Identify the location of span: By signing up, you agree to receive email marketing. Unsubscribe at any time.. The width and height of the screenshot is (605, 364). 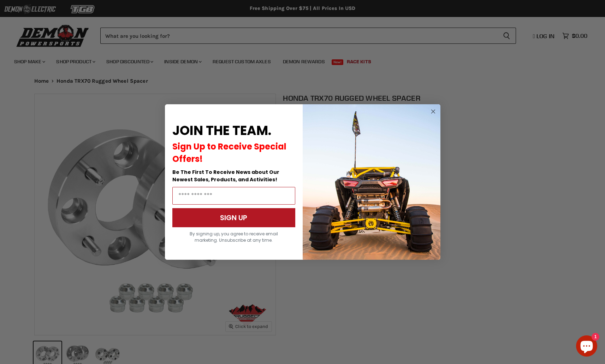
(234, 237).